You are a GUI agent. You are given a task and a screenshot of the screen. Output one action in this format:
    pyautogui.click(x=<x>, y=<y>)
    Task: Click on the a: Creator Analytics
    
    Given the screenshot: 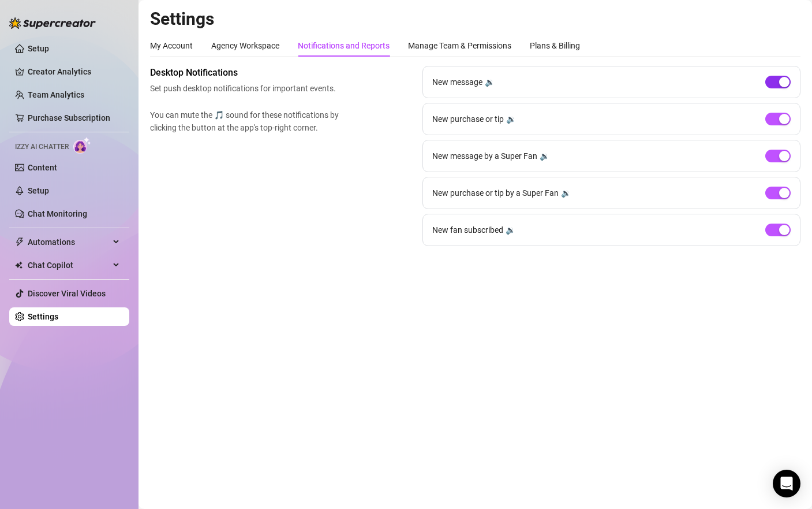 What is the action you would take?
    pyautogui.click(x=74, y=71)
    